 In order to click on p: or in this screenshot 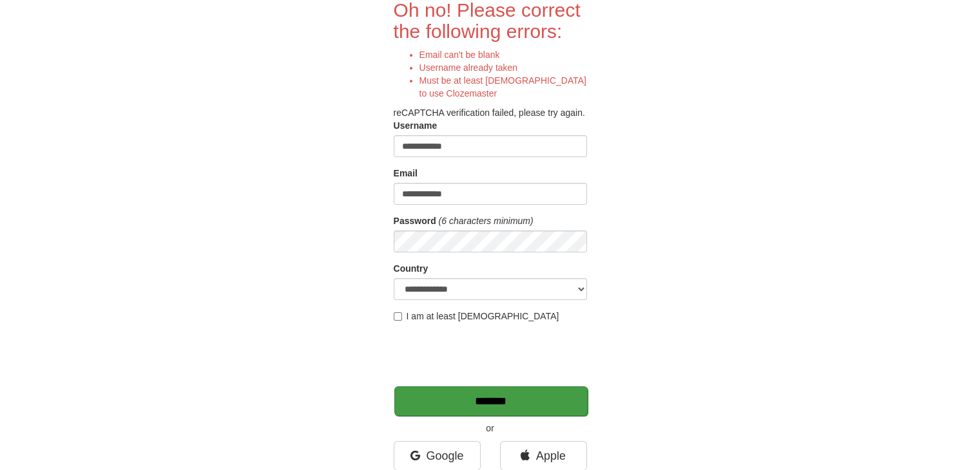, I will do `click(490, 428)`.